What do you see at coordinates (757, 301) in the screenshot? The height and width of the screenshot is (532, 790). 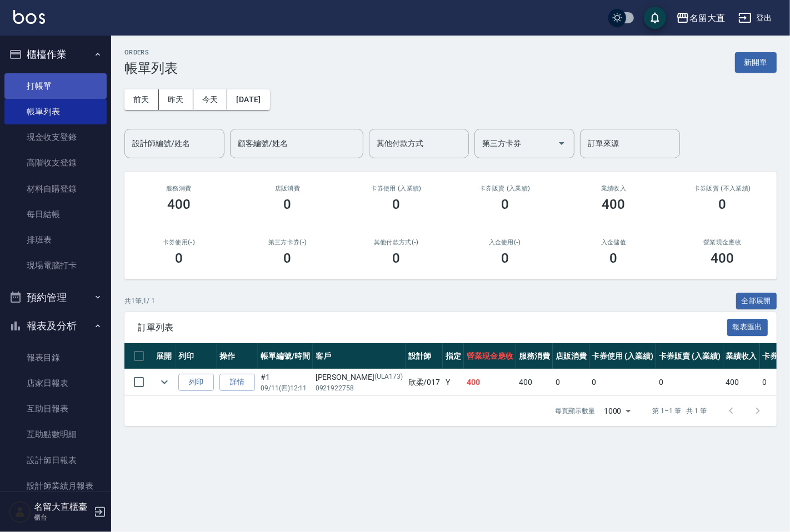 I see `button: 全部展開` at bounding box center [757, 301].